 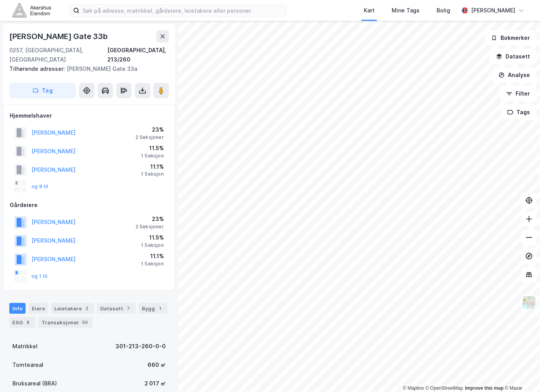 I want to click on img: akershus-eiendom-logo.9091f326c980b4bce74ccdd9f866810c.svg, so click(x=32, y=10).